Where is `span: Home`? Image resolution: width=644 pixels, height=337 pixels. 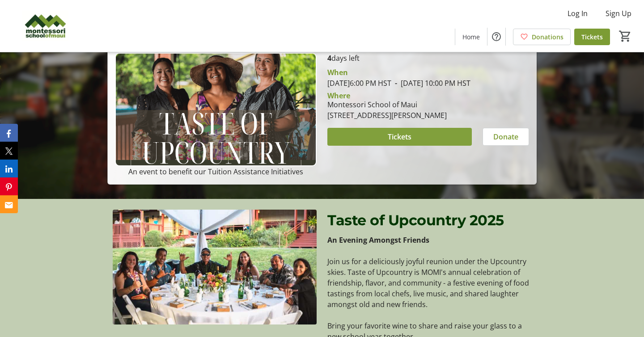
span: Home is located at coordinates (471, 36).